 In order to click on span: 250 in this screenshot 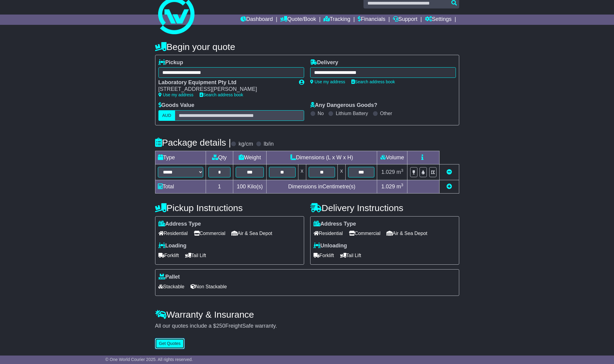, I will do `click(221, 325)`.